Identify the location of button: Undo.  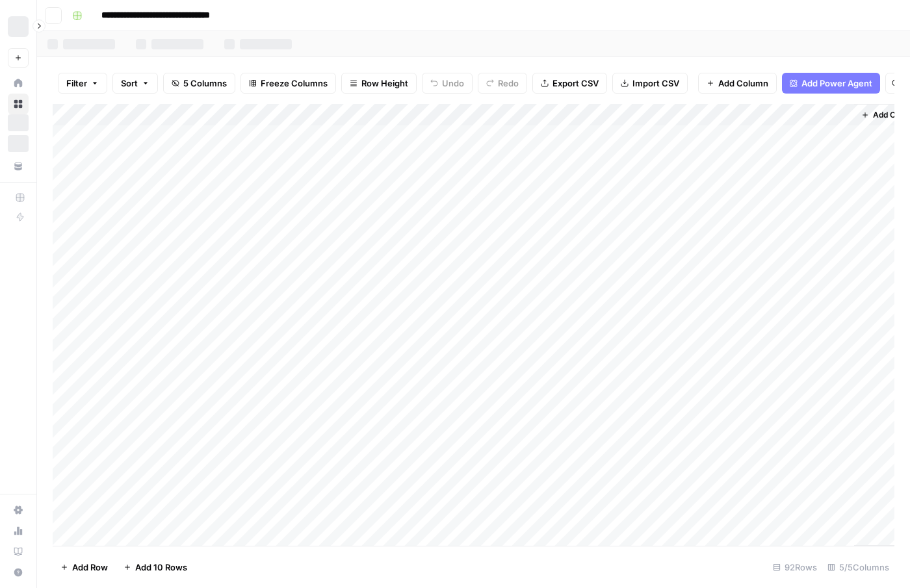
(447, 83).